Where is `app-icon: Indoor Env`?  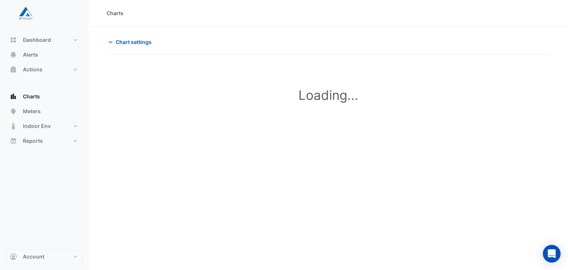 app-icon: Indoor Env is located at coordinates (13, 126).